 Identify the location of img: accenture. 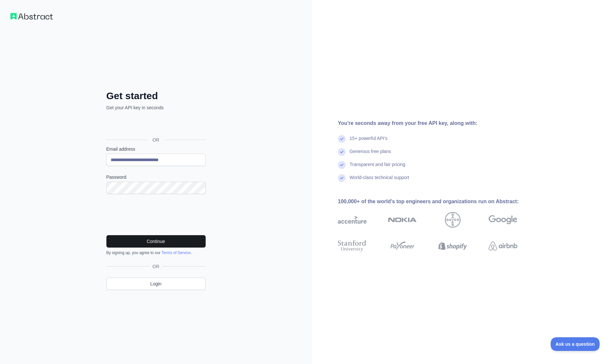
(352, 220).